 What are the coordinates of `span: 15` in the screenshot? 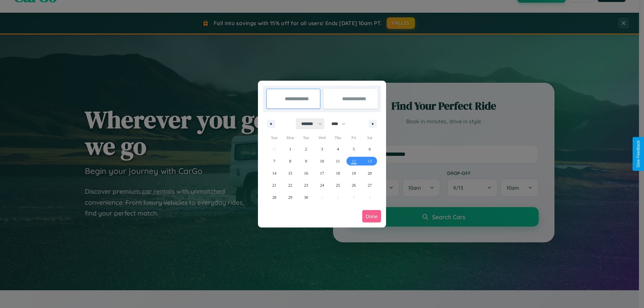 It's located at (290, 173).